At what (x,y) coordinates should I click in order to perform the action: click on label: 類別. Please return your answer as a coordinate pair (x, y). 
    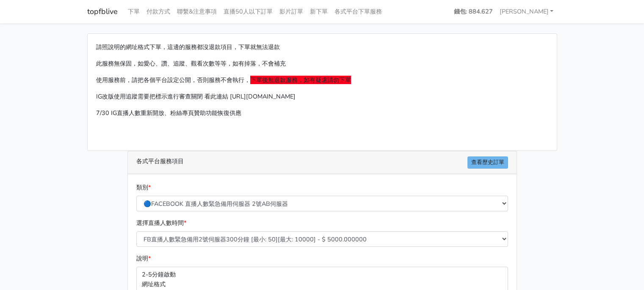
    Looking at the image, I should click on (144, 187).